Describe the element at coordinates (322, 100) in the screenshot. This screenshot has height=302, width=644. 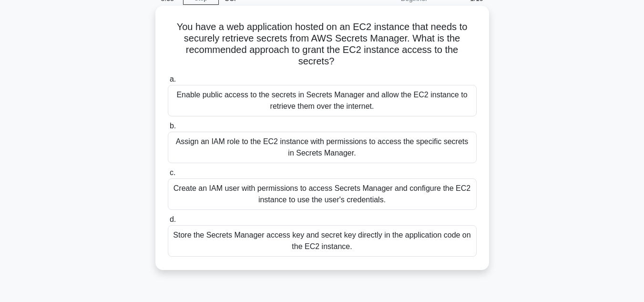
I see `div: Enable public access to the secrets in Secrets Manager and allow the EC2 instance to retrieve the...` at that location.